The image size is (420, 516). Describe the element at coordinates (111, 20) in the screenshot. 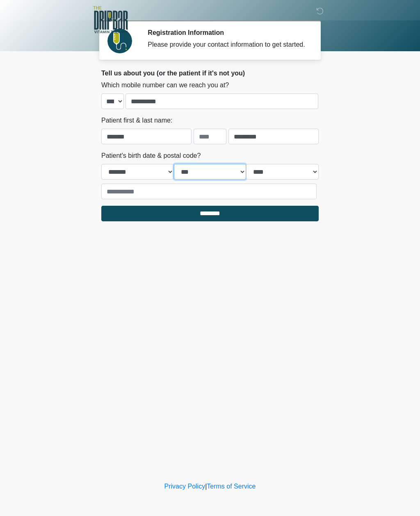

I see `img: The DRIPBaR - Alamo Ranch SATX Logo` at that location.